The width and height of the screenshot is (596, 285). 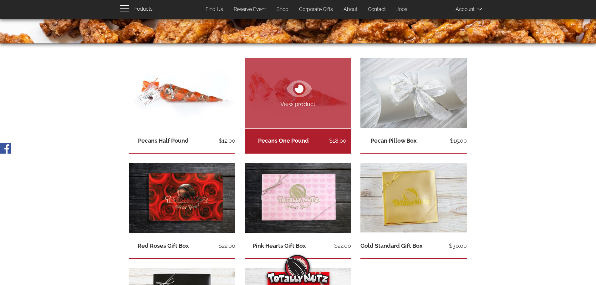 What do you see at coordinates (377, 9) in the screenshot?
I see `a: Contact` at bounding box center [377, 9].